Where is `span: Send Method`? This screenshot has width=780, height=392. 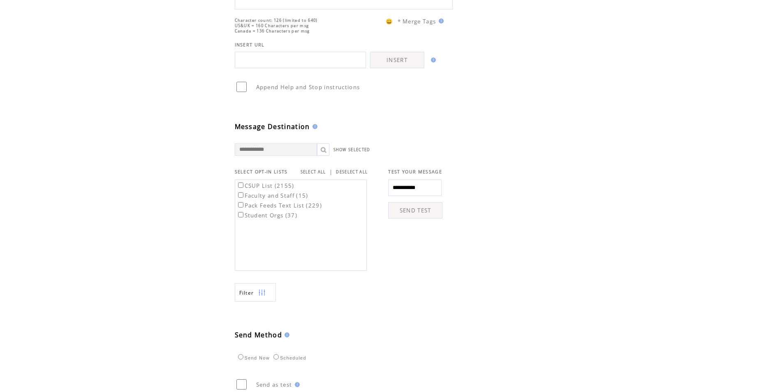 span: Send Method is located at coordinates (259, 335).